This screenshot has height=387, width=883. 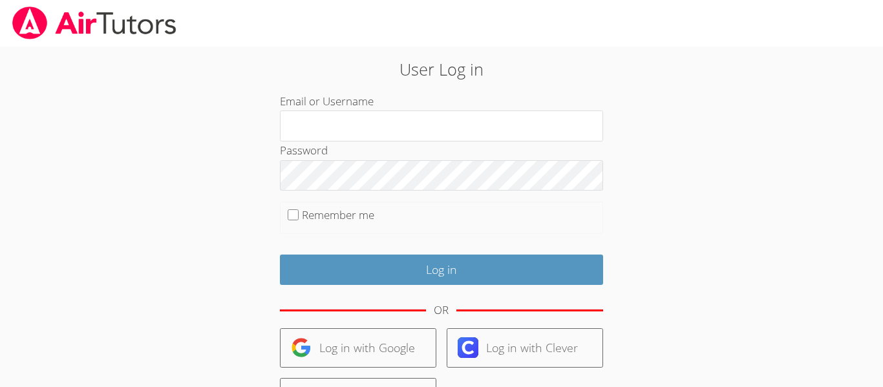 I want to click on img: clever-logo-6eab21bc6e7a338710f1a6ff85c0baf02591cd810cc4098c63d3a4b26e2feb20.svg, so click(x=468, y=348).